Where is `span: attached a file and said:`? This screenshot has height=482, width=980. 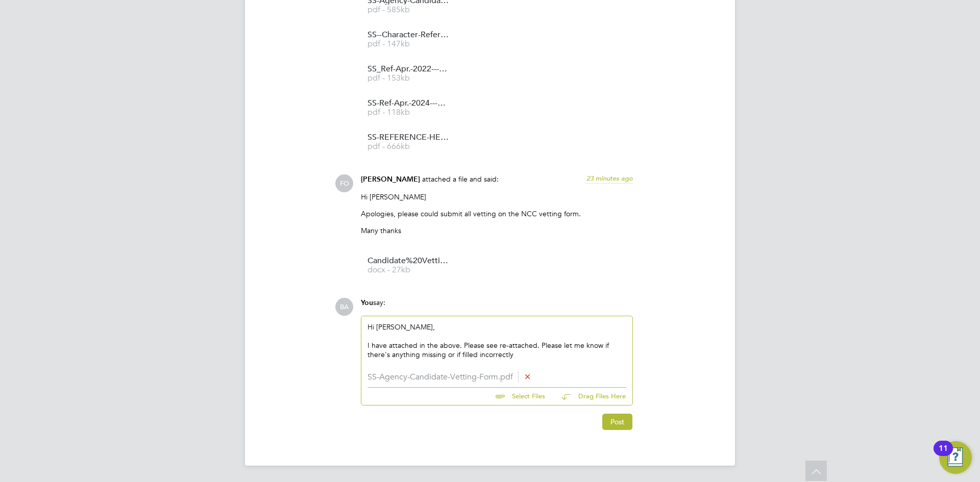 span: attached a file and said: is located at coordinates (460, 179).